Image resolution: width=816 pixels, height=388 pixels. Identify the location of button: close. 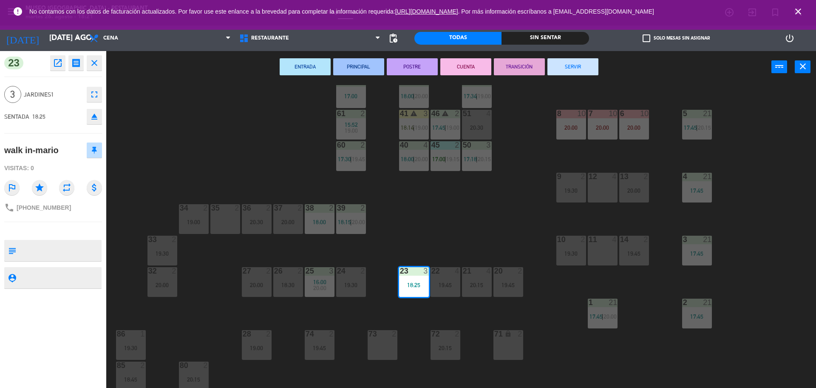
(94, 63).